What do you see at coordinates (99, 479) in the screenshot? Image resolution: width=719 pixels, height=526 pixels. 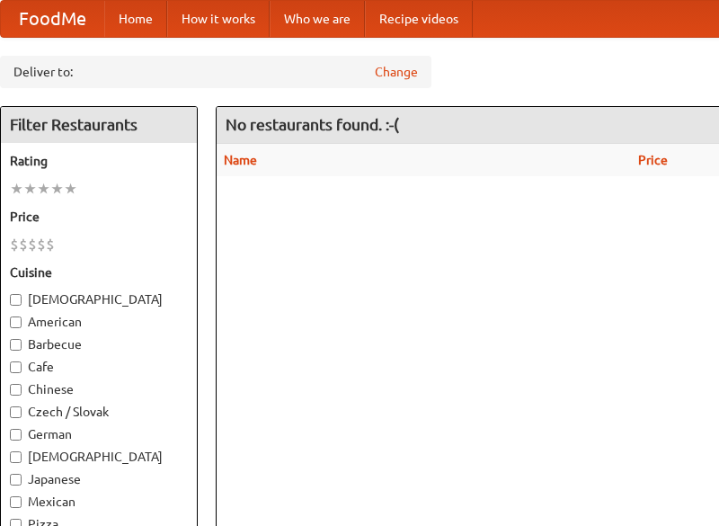 I see `label: Japanese` at bounding box center [99, 479].